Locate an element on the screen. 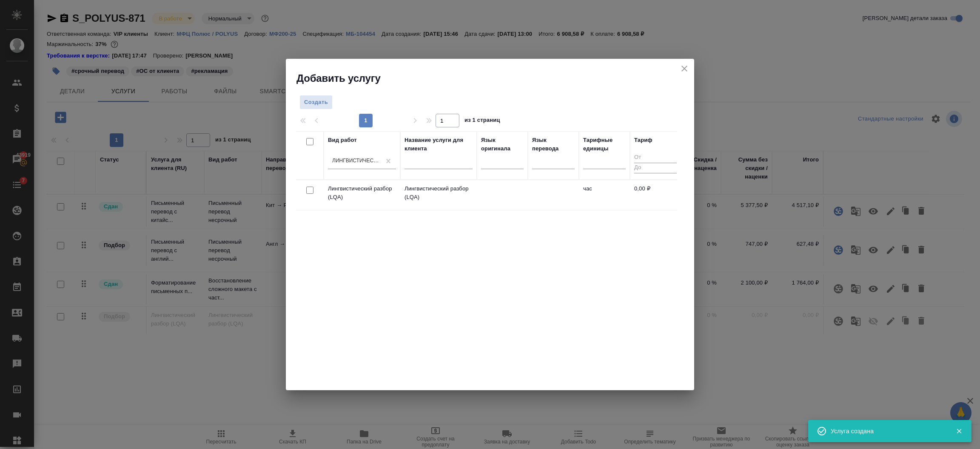 This screenshot has height=449, width=980. button: Создать is located at coordinates (316, 102).